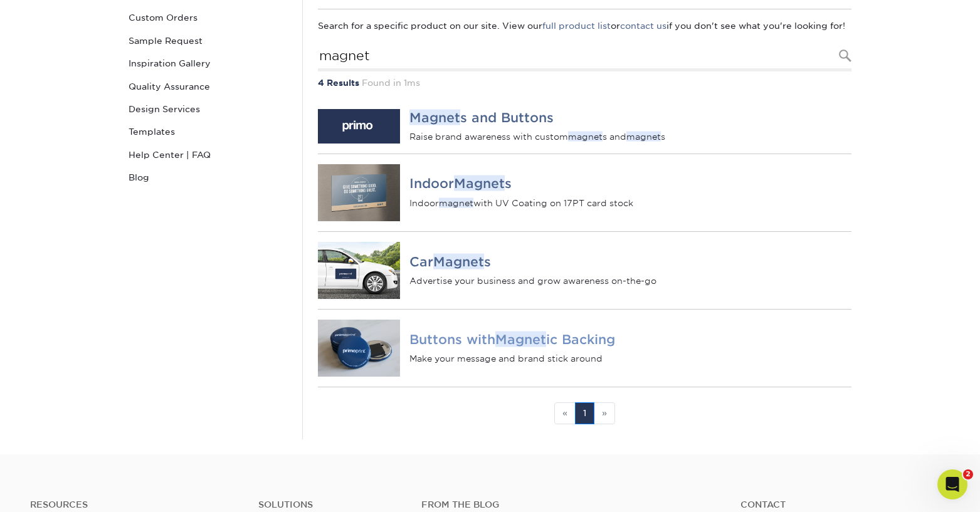 This screenshot has width=980, height=512. What do you see at coordinates (630, 184) in the screenshot?
I see `h4: Indoor s` at bounding box center [630, 184].